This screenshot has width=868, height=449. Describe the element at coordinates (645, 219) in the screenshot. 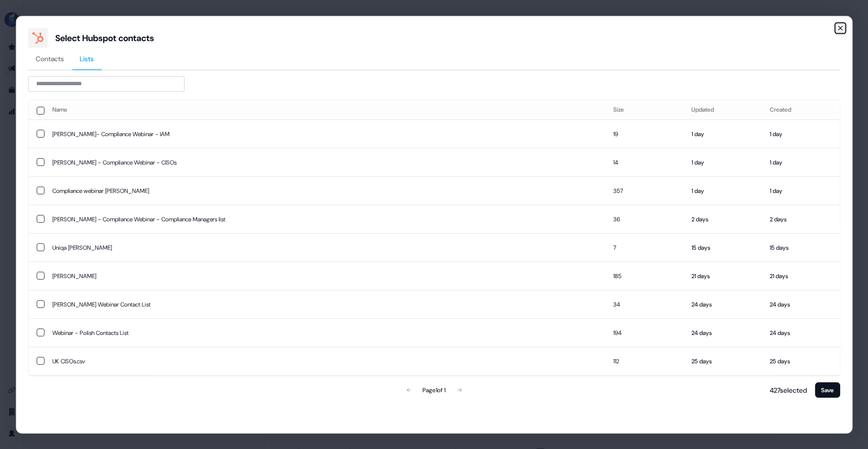

I see `td: 36` at that location.